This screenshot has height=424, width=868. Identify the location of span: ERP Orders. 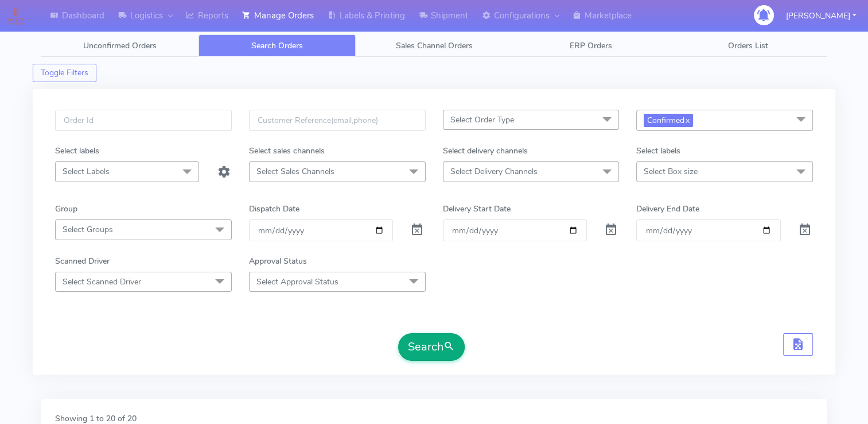
(591, 45).